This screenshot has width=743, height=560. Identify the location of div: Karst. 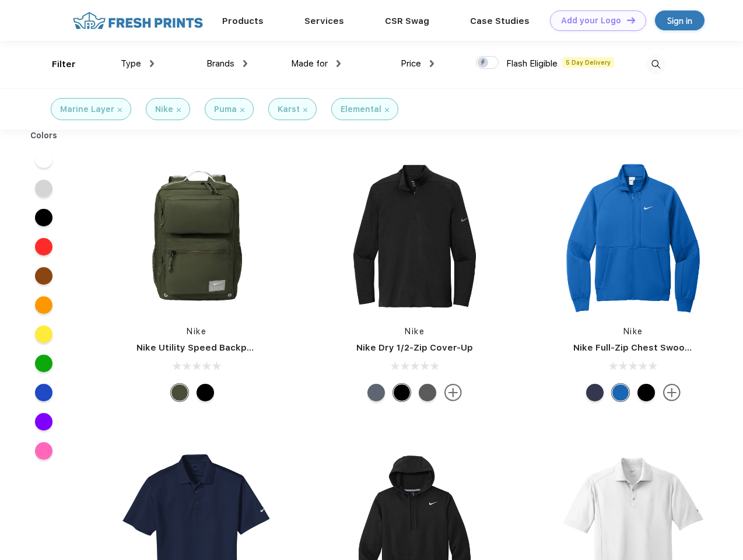
(289, 109).